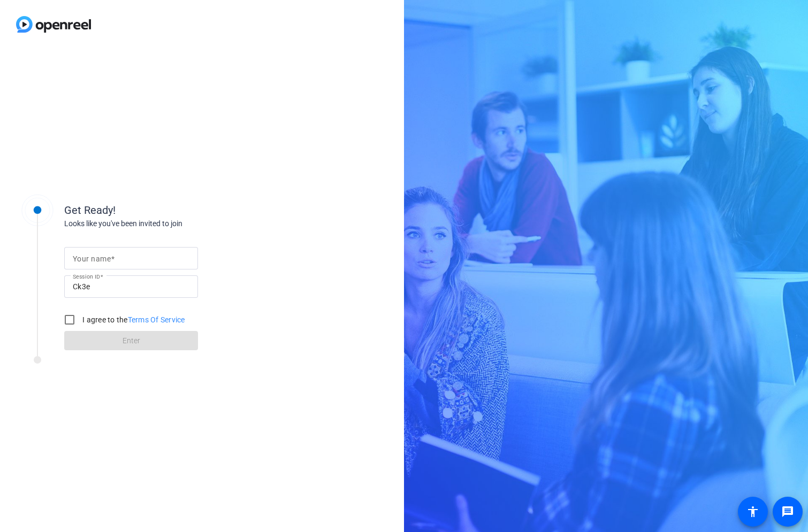 The width and height of the screenshot is (808, 532). I want to click on mat-label: Session ID, so click(86, 276).